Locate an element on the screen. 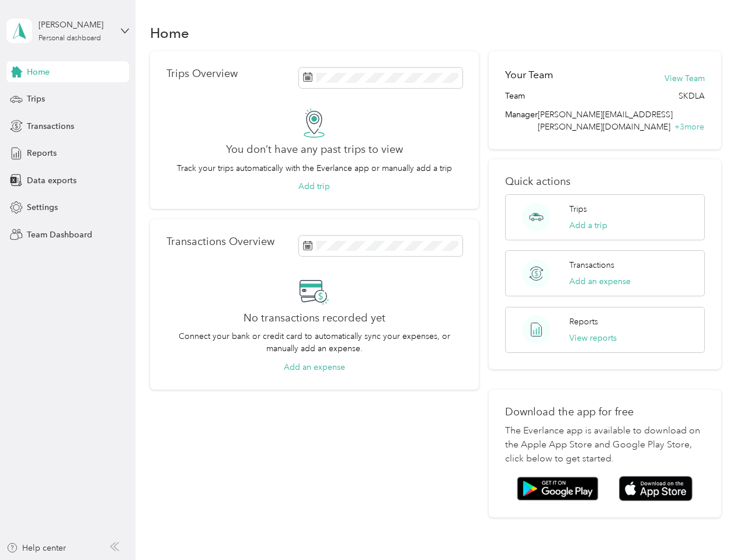 This screenshot has width=741, height=560. span: Data exports is located at coordinates (52, 181).